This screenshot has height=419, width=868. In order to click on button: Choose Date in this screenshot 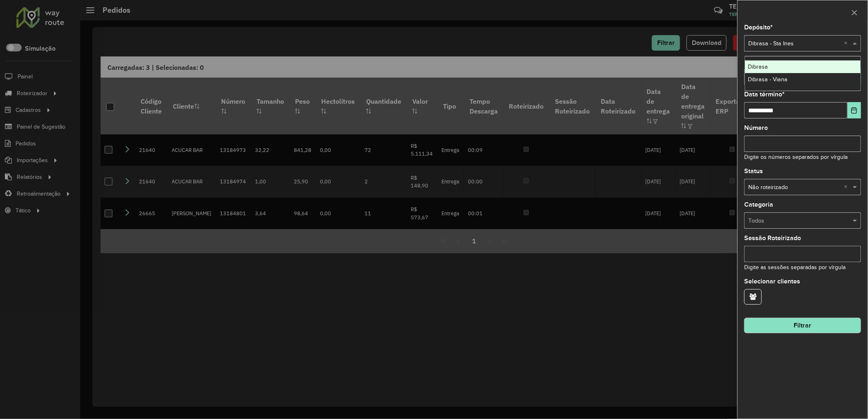, I will do `click(854, 110)`.